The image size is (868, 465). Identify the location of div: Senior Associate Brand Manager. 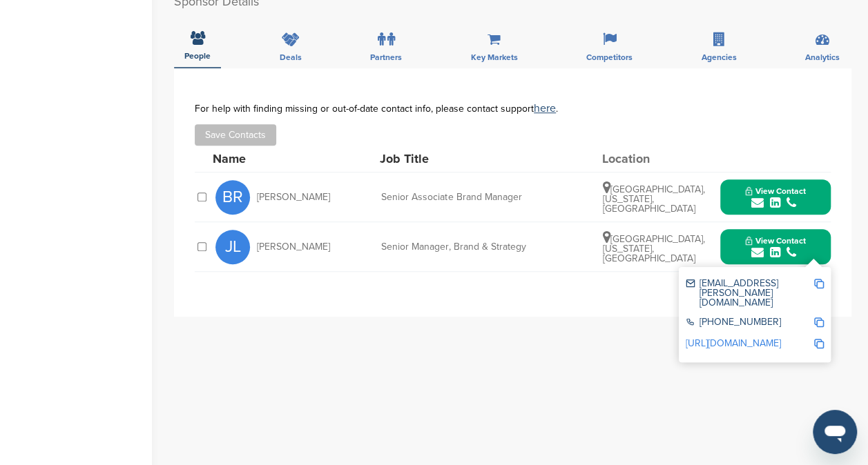
(485, 197).